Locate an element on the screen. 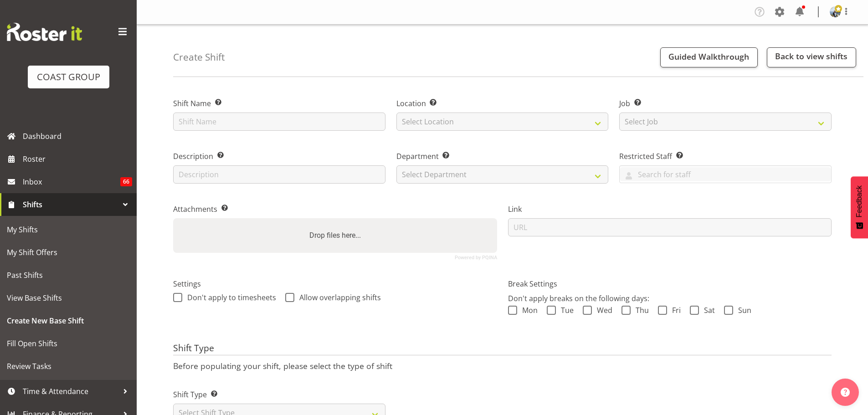 This screenshot has height=415, width=868. img: help-xxl-2.png is located at coordinates (845, 392).